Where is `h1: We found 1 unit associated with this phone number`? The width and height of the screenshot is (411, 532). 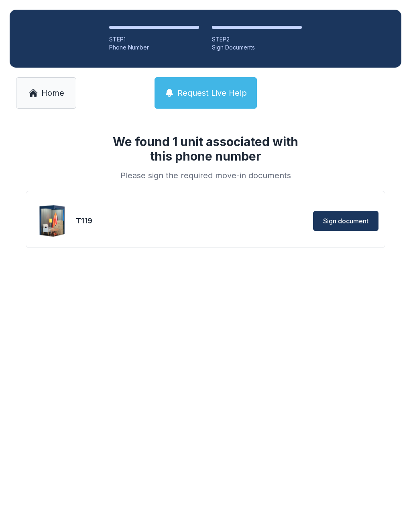
h1: We found 1 unit associated with this phone number is located at coordinates (206, 149).